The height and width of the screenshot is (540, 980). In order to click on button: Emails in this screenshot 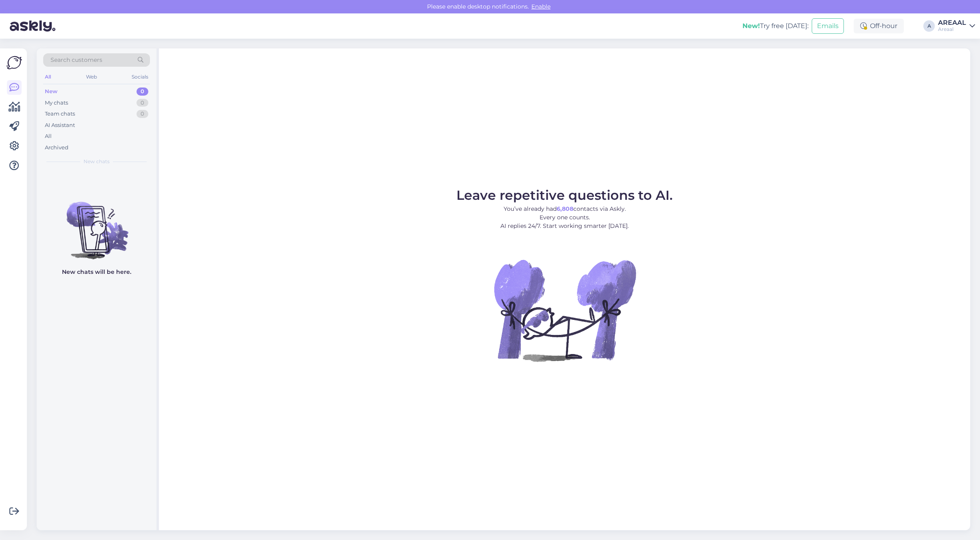, I will do `click(828, 26)`.